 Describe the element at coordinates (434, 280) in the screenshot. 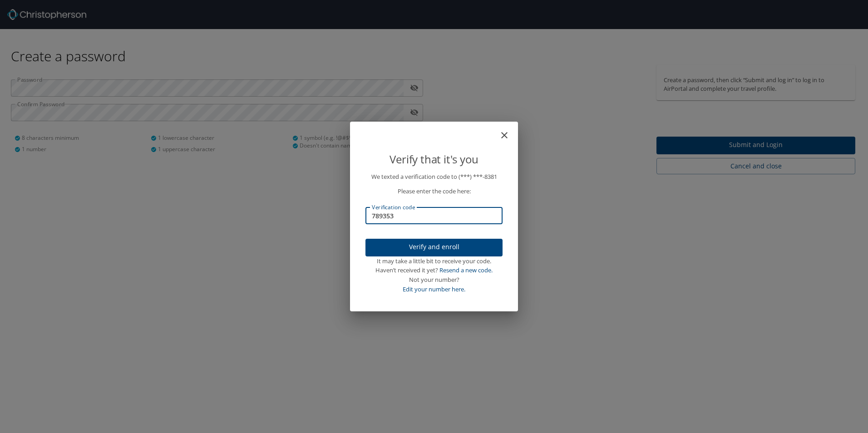

I see `div: Not your number?` at that location.